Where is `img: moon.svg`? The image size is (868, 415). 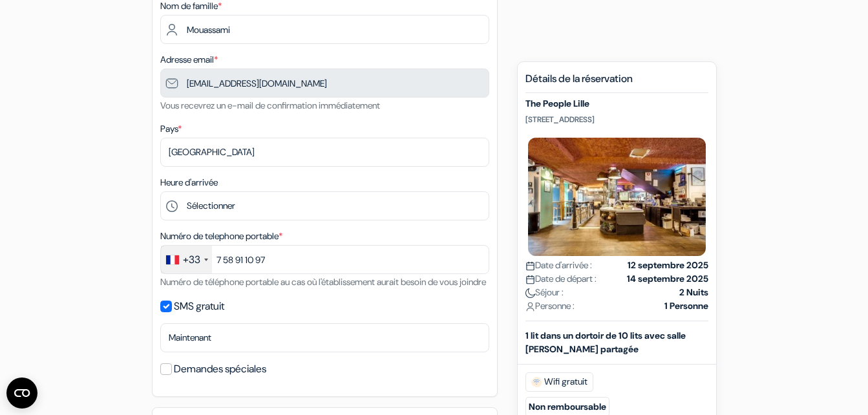
img: moon.svg is located at coordinates (530, 293).